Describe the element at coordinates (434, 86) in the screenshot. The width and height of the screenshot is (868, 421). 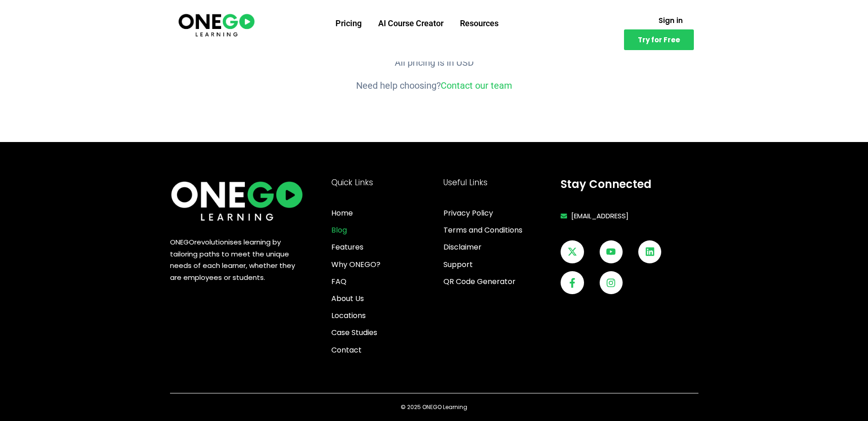
I see `p: Need help choosing?` at that location.